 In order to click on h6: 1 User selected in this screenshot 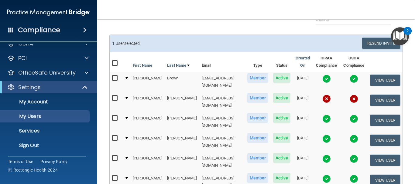, I will do `click(182, 43)`.